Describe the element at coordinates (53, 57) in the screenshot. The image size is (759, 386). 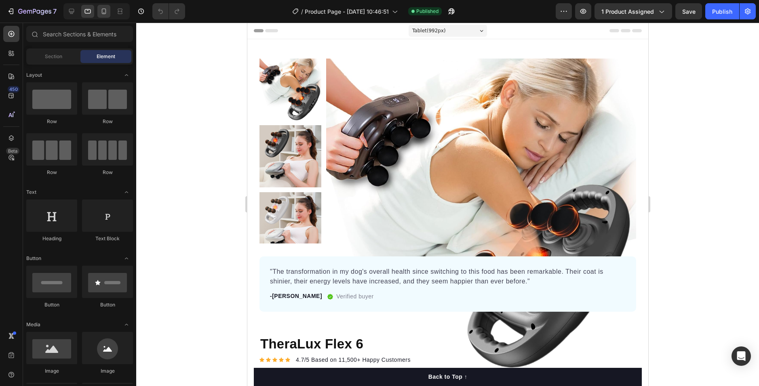
I see `span: Section` at that location.